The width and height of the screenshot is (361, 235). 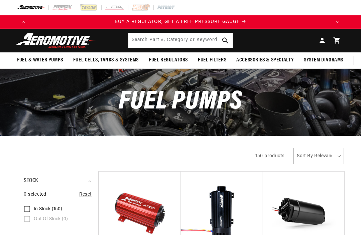 I want to click on span: Fuel Regulators, so click(x=168, y=60).